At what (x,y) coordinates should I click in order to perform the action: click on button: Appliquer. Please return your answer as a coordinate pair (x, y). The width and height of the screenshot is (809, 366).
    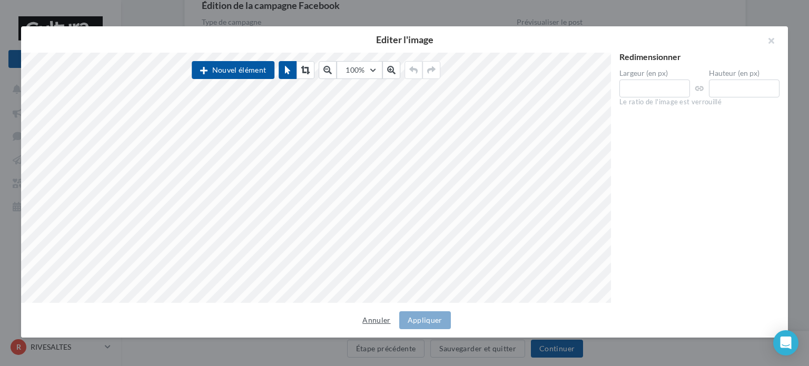
    Looking at the image, I should click on (425, 320).